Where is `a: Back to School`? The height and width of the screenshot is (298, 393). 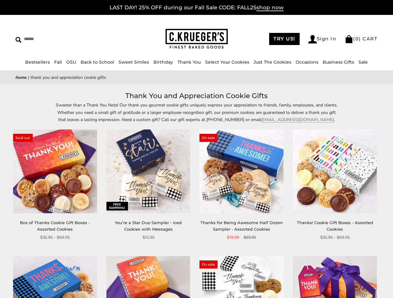
a: Back to School is located at coordinates (97, 62).